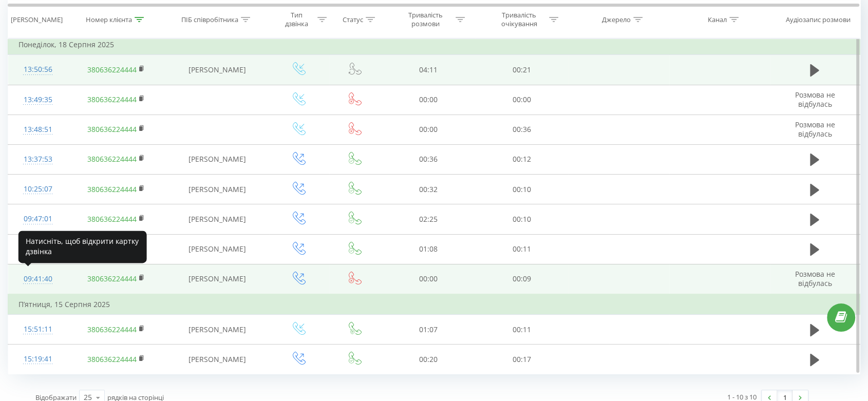 The height and width of the screenshot is (401, 868). Describe the element at coordinates (38, 159) in the screenshot. I see `div: 13:37:53` at that location.